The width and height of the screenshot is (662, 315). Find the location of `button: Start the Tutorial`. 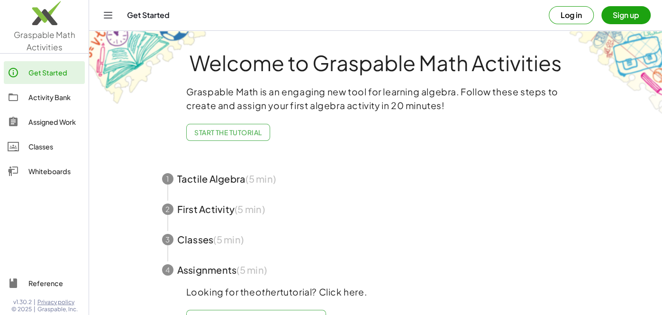

button: Start the Tutorial is located at coordinates (228, 132).